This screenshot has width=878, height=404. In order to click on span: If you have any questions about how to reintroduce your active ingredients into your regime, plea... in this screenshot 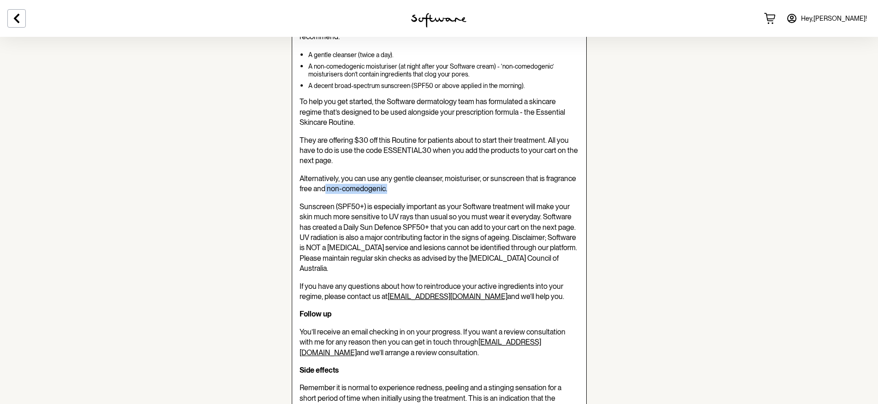, I will do `click(432, 291)`.